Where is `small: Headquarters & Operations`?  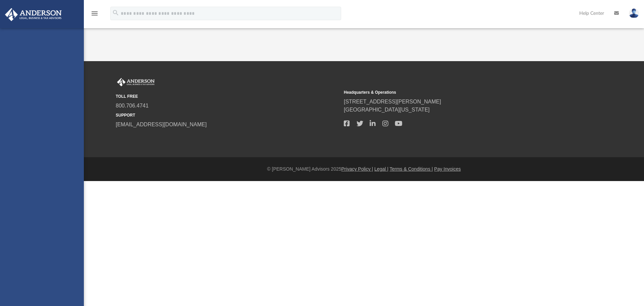 small: Headquarters & Operations is located at coordinates (455, 92).